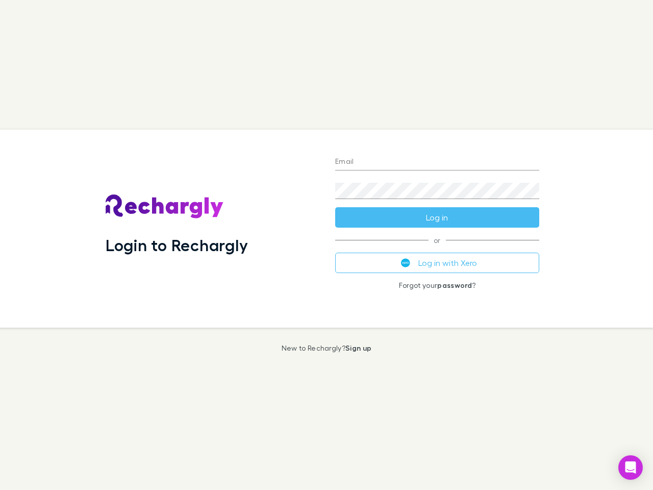 This screenshot has width=653, height=490. I want to click on a: Sign up, so click(358, 348).